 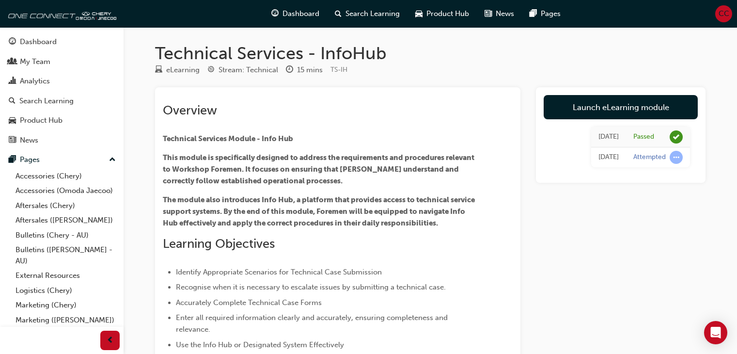 I want to click on a: News, so click(x=62, y=140).